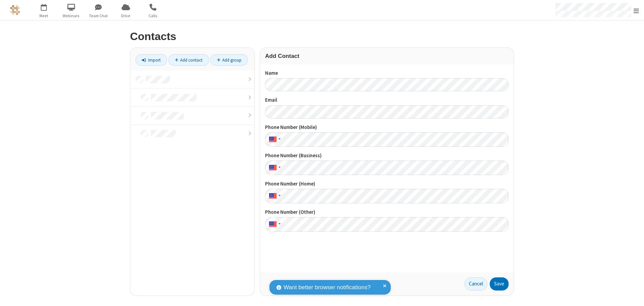  Describe the element at coordinates (44, 16) in the screenshot. I see `span: Meet` at that location.